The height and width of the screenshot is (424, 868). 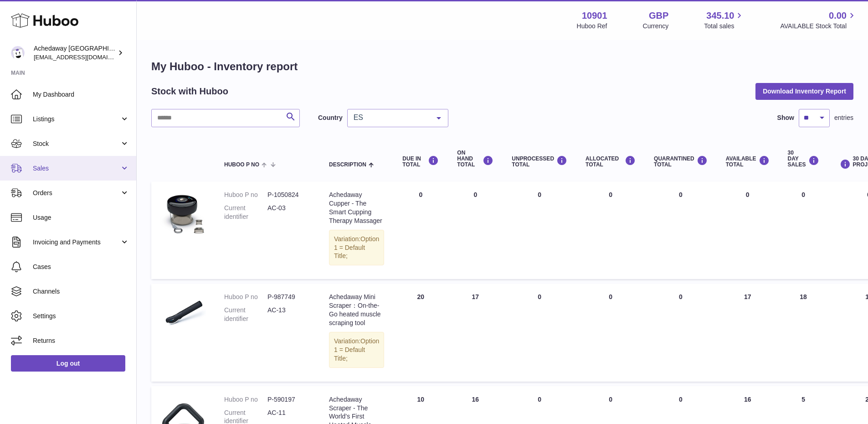 I want to click on td: 20, so click(x=421, y=332).